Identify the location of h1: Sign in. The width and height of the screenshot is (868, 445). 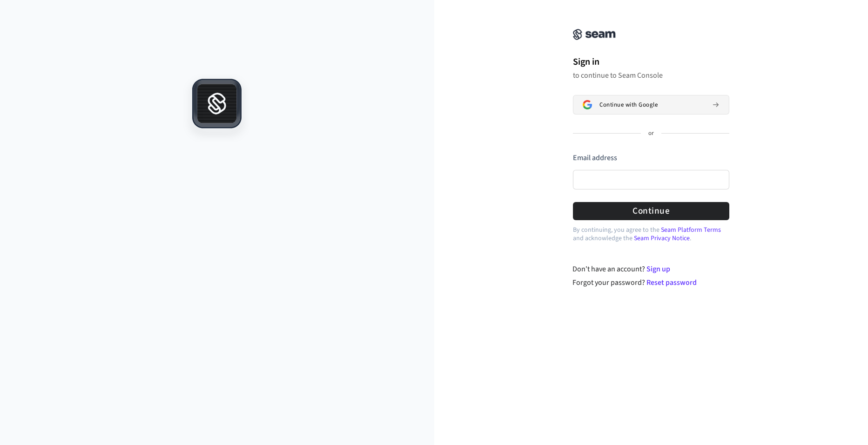
(651, 62).